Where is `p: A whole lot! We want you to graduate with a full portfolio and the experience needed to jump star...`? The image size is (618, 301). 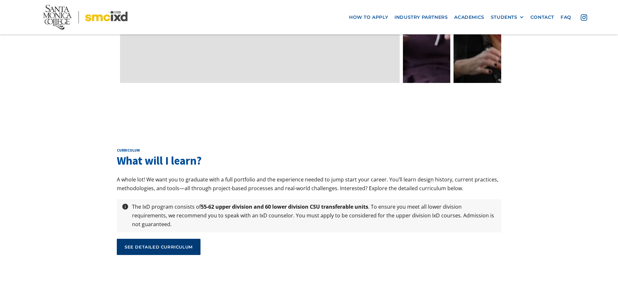
p: A whole lot! We want you to graduate with a full portfolio and the experience needed to jump star... is located at coordinates (309, 184).